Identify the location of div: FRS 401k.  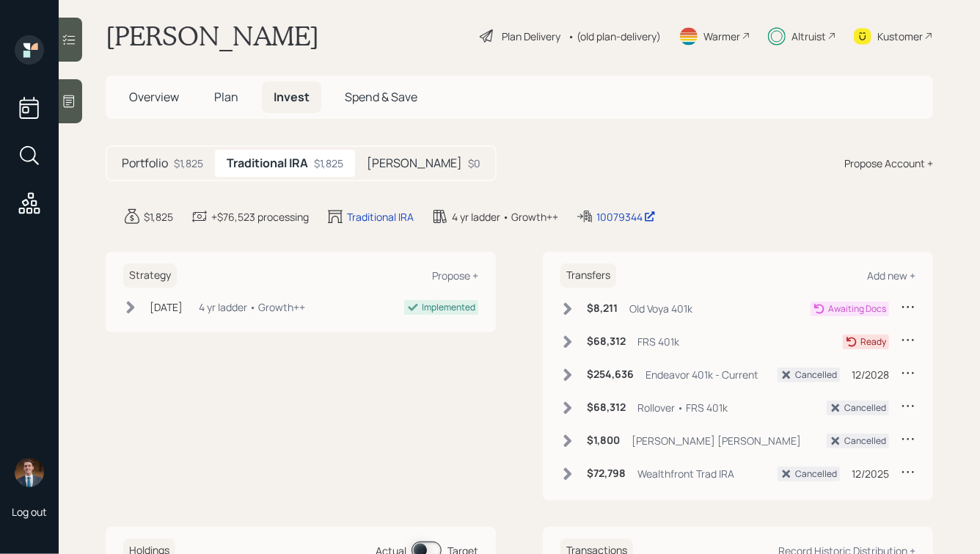
(658, 342).